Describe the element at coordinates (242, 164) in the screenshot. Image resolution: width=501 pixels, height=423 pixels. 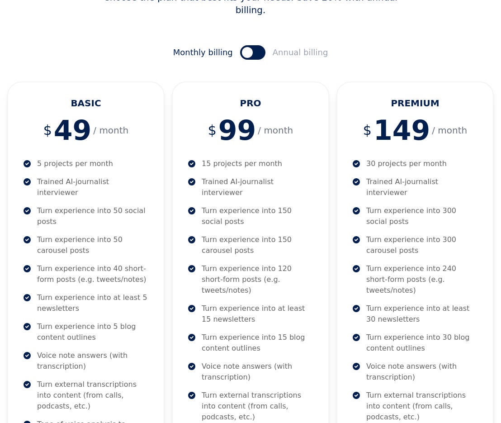
I see `p: 15 projects per month` at that location.